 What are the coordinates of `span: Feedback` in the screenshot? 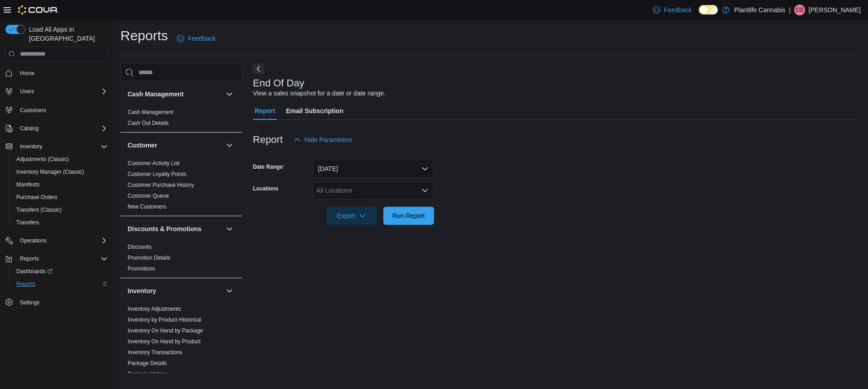 It's located at (678, 10).